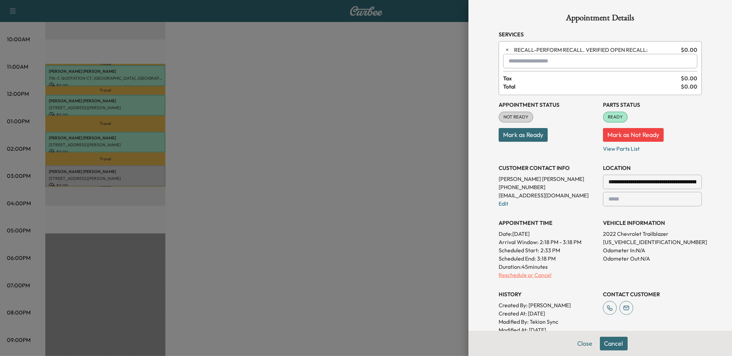  What do you see at coordinates (519, 250) in the screenshot?
I see `p: Scheduled Start:` at bounding box center [519, 250].